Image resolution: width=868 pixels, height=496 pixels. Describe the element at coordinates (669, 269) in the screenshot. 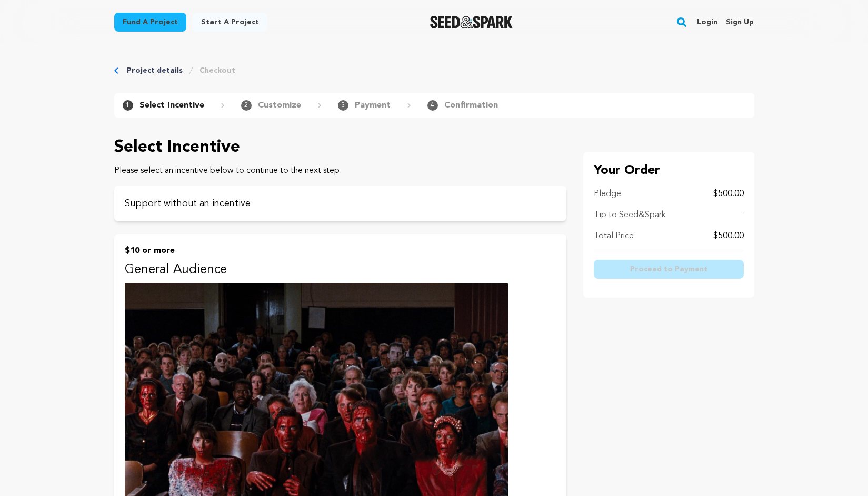

I see `span: Proceed to Payment` at that location.